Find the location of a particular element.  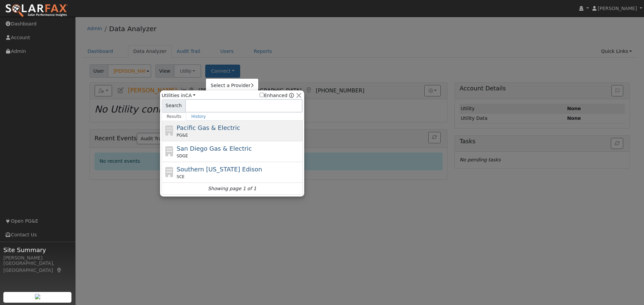

a: Enhanced Providers is located at coordinates (292, 96).